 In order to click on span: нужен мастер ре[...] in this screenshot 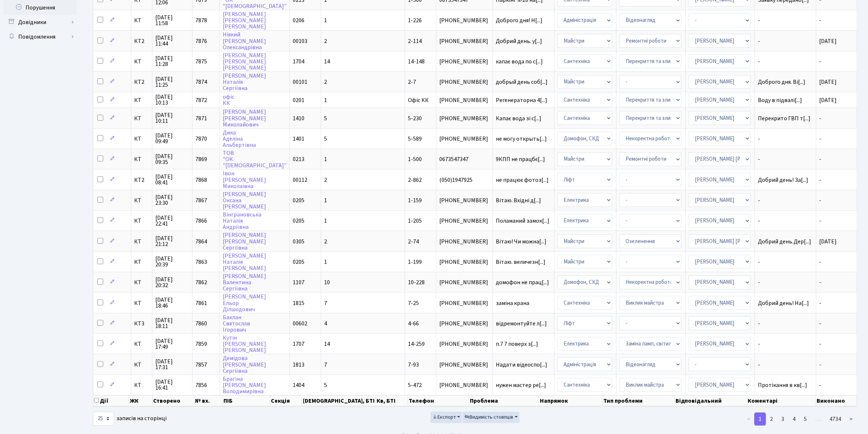, I will do `click(521, 385)`.